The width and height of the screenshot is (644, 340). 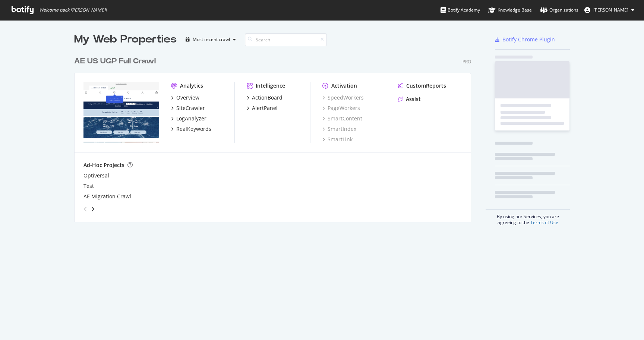 What do you see at coordinates (422, 86) in the screenshot?
I see `a: CustomReports` at bounding box center [422, 86].